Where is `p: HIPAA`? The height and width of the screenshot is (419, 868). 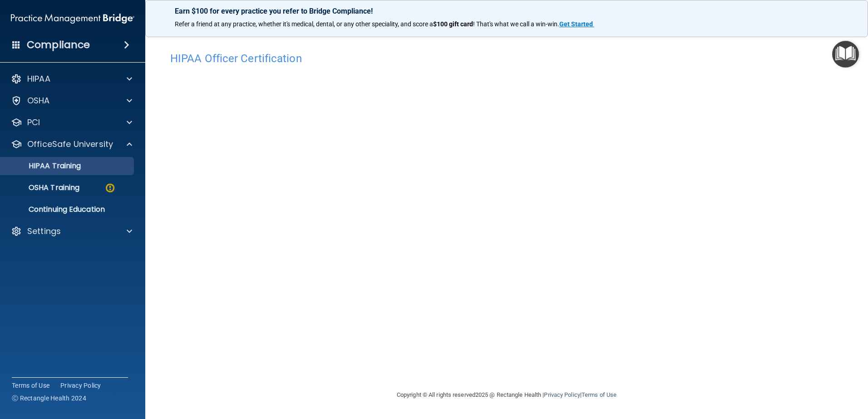
p: HIPAA is located at coordinates (38, 79).